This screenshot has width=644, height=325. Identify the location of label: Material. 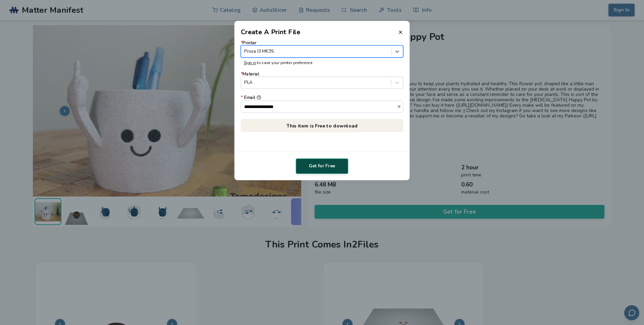
(322, 80).